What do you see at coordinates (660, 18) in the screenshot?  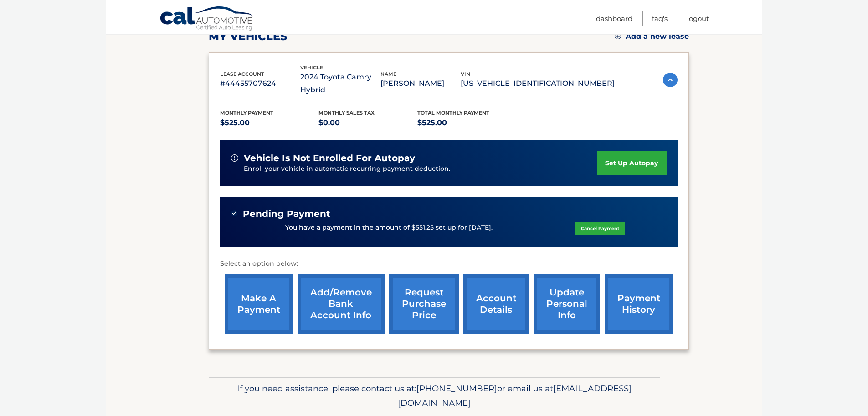 I see `a: FAQ's` at bounding box center [660, 18].